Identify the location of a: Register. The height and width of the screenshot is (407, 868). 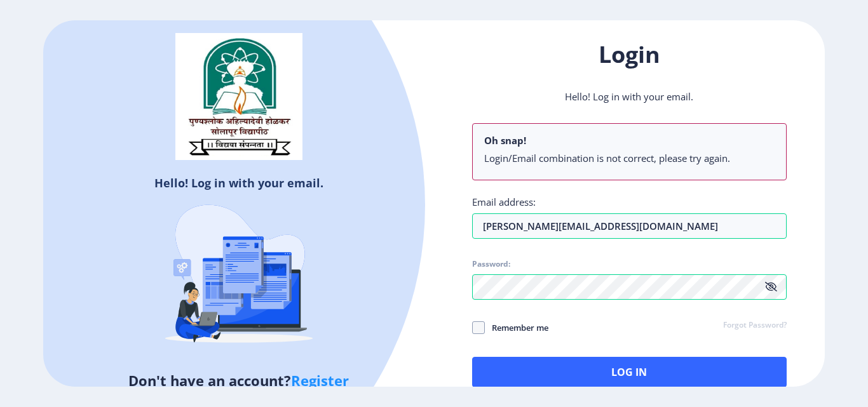
(320, 381).